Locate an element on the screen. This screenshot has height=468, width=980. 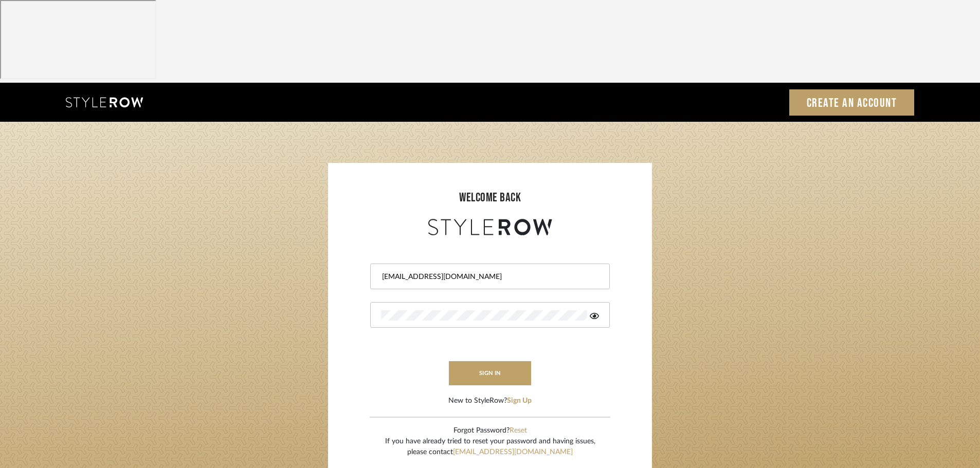
a: Create an Account is located at coordinates (852, 102).